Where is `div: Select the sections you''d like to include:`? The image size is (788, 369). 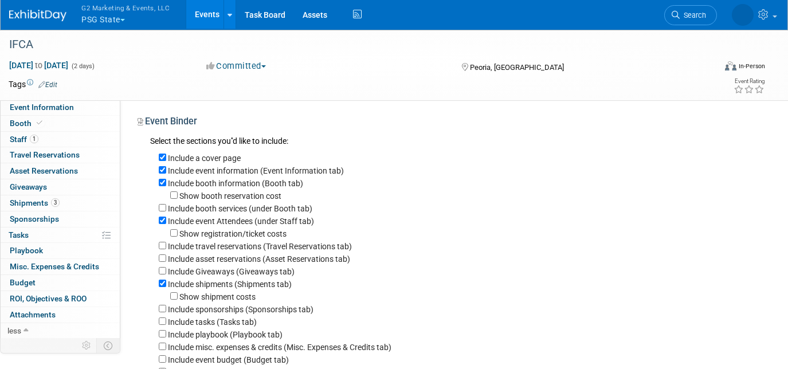 div: Select the sections you''d like to include: is located at coordinates (453, 142).